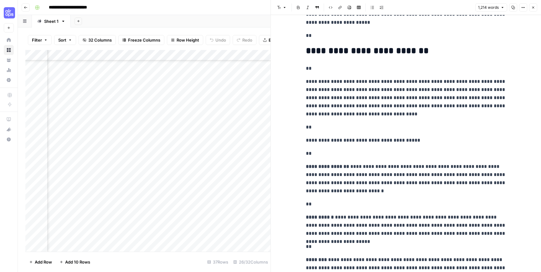 The height and width of the screenshot is (272, 541). I want to click on span: Add Row, so click(43, 262).